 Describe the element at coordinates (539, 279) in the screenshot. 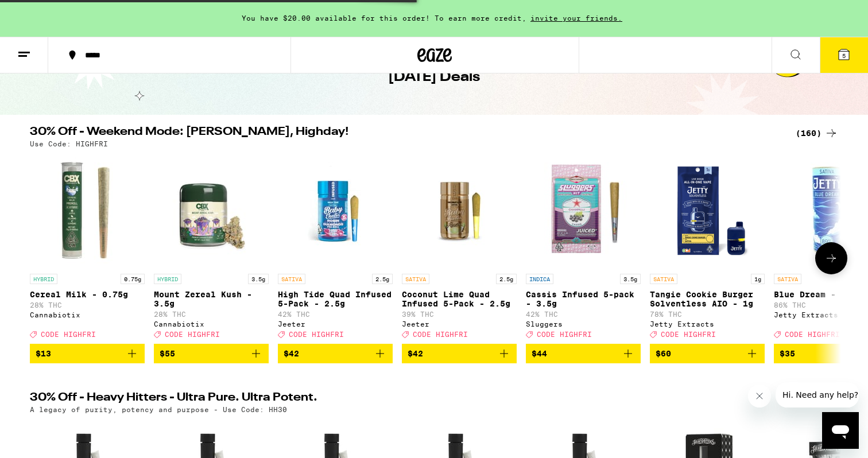

I see `p: INDICA` at that location.